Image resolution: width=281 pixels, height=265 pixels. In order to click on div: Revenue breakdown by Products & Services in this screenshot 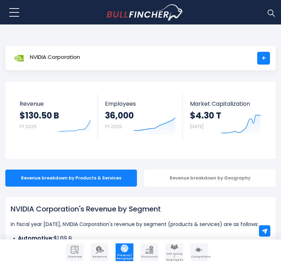, I will do `click(71, 178)`.